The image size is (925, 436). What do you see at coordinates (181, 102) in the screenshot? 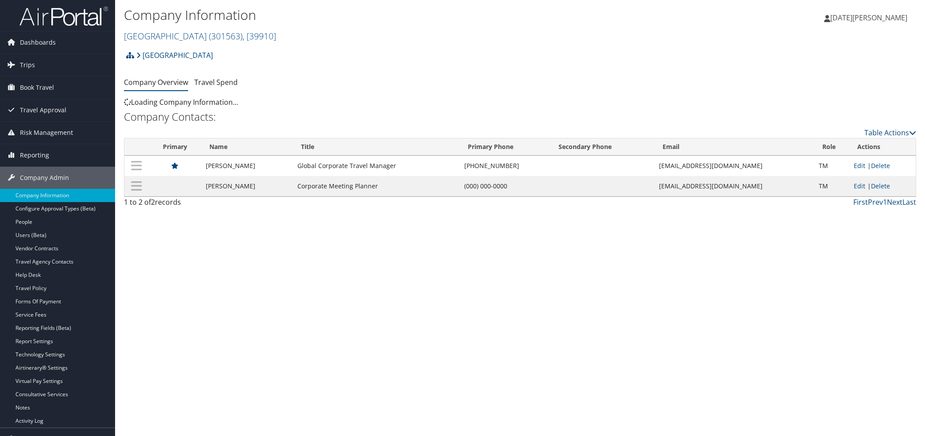
I see `span: Loading Company Information...` at bounding box center [181, 102].